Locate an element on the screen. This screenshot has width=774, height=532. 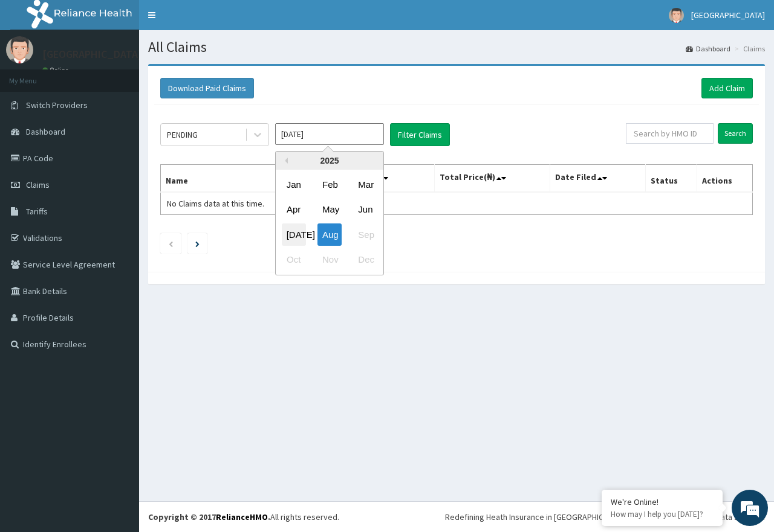
div: Chat with us now is located at coordinates (133, 76).